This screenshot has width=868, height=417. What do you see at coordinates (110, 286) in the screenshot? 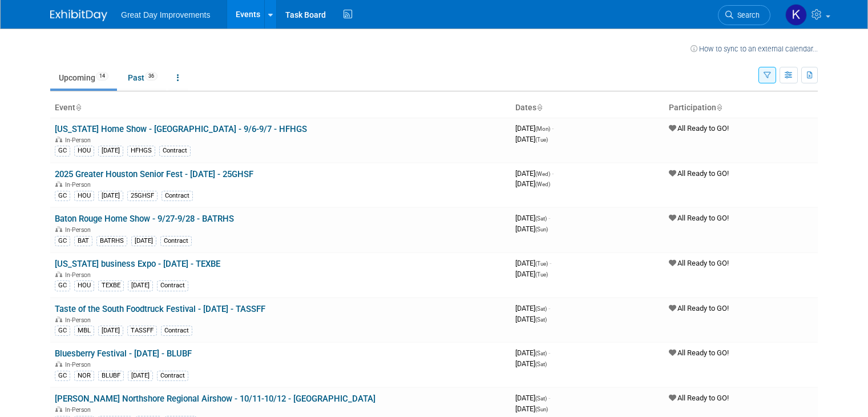
I see `div: TEXBE` at bounding box center [110, 286].